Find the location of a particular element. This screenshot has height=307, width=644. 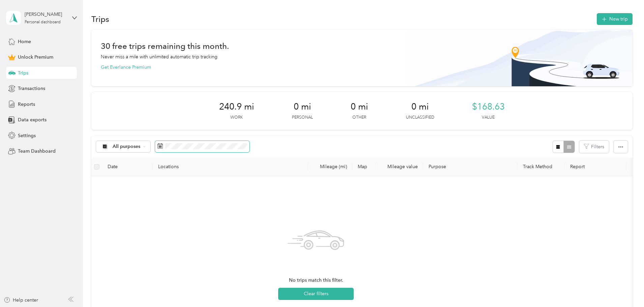

span: 240.9 mi is located at coordinates (237, 107).